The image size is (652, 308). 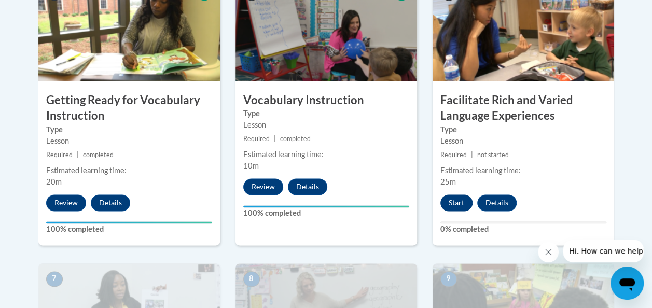 What do you see at coordinates (456, 203) in the screenshot?
I see `button: Start` at bounding box center [456, 203].